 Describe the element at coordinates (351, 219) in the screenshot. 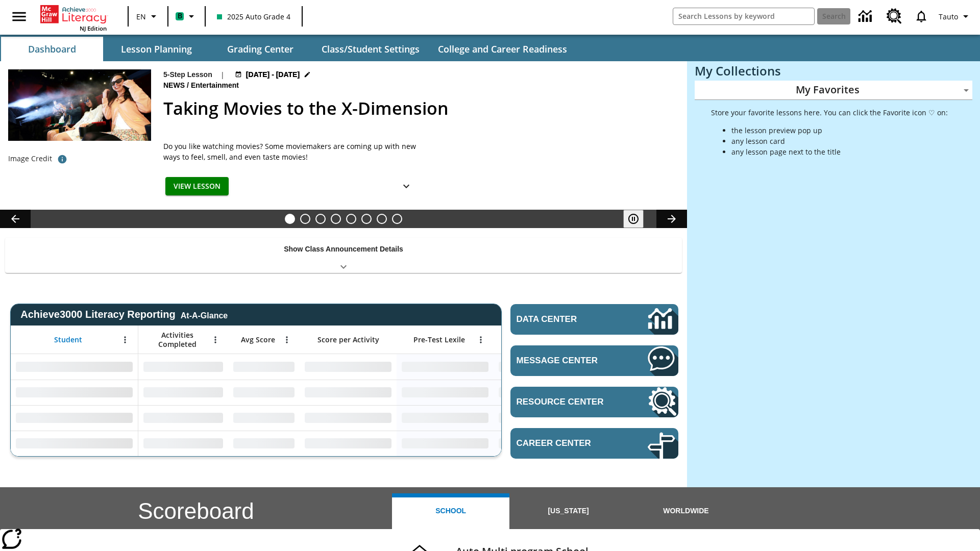

I see `button: Slide 5 One Idea, Lots of Hard Work` at that location.